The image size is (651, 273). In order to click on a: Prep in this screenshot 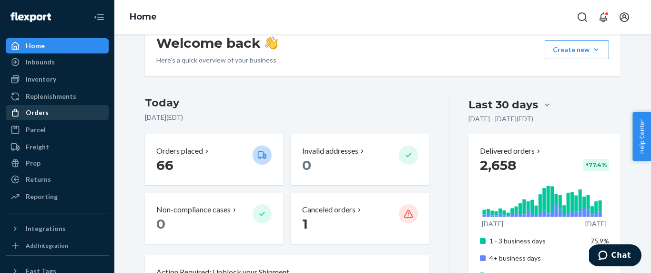, I will do `click(57, 163)`.